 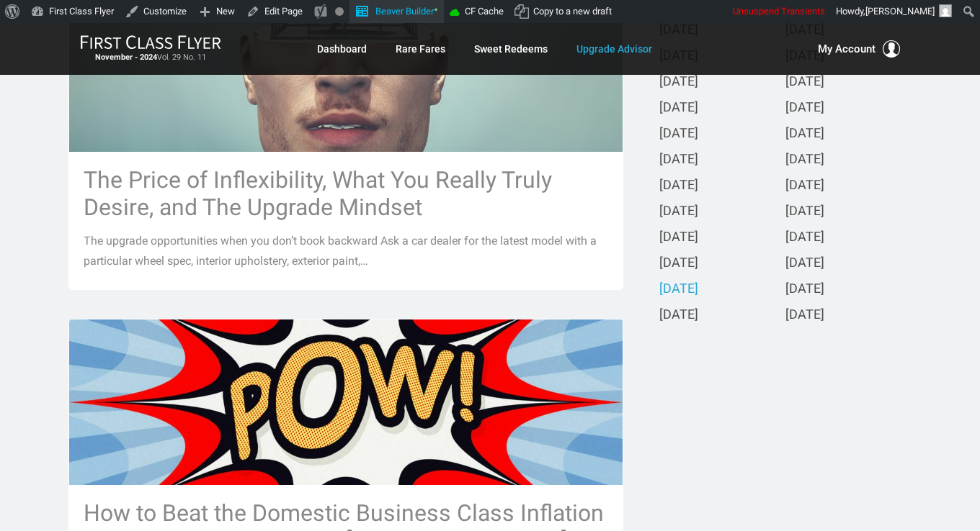 What do you see at coordinates (420, 49) in the screenshot?
I see `a: Rare Fares` at bounding box center [420, 49].